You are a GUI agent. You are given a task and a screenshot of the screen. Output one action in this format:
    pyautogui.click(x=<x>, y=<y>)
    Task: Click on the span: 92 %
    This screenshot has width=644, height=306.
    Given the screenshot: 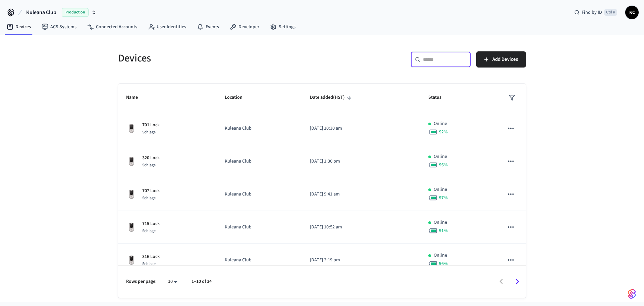 What is the action you would take?
    pyautogui.click(x=444, y=132)
    